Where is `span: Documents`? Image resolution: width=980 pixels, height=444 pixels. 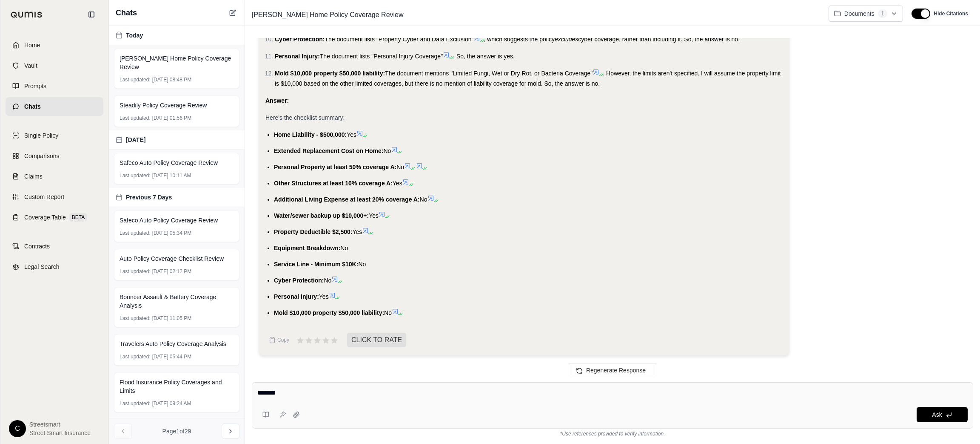
span: Documents is located at coordinates (860, 13).